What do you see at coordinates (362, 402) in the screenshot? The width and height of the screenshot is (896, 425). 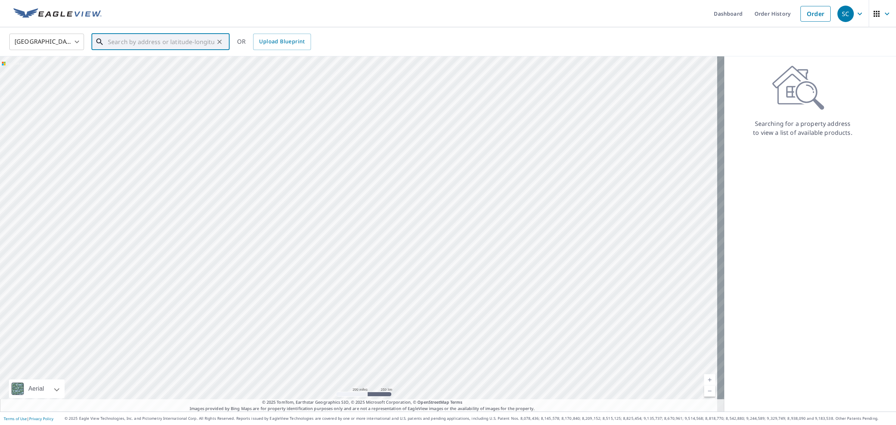 I see `span: © 2025 TomTom, Earthstar Geographics SIO, © 2025 Microsoft Corporation, ©` at bounding box center [362, 402].